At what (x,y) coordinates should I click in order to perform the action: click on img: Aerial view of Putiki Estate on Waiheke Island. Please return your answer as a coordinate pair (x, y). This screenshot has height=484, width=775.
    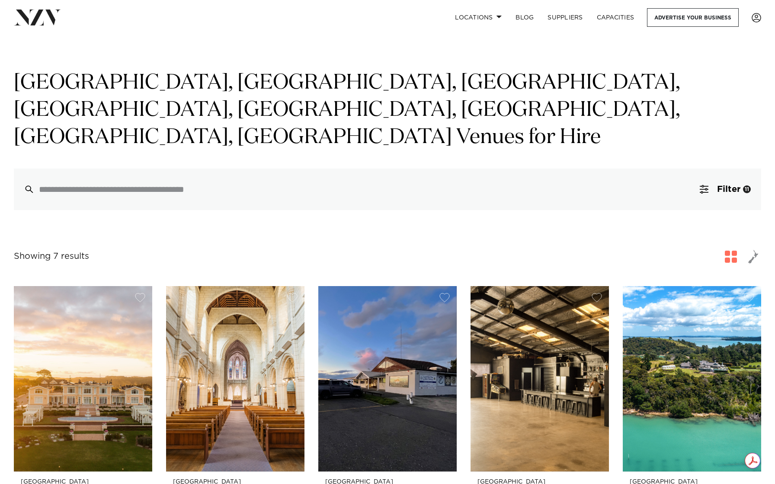
    Looking at the image, I should click on (692, 379).